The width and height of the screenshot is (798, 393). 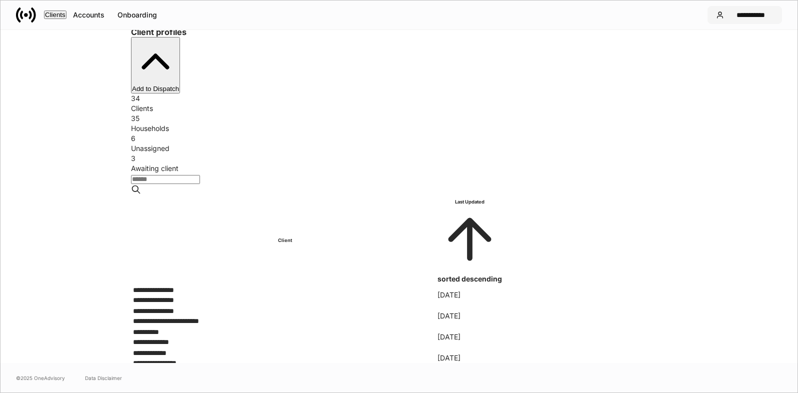 What do you see at coordinates (55, 15) in the screenshot?
I see `button: Clients` at bounding box center [55, 15].